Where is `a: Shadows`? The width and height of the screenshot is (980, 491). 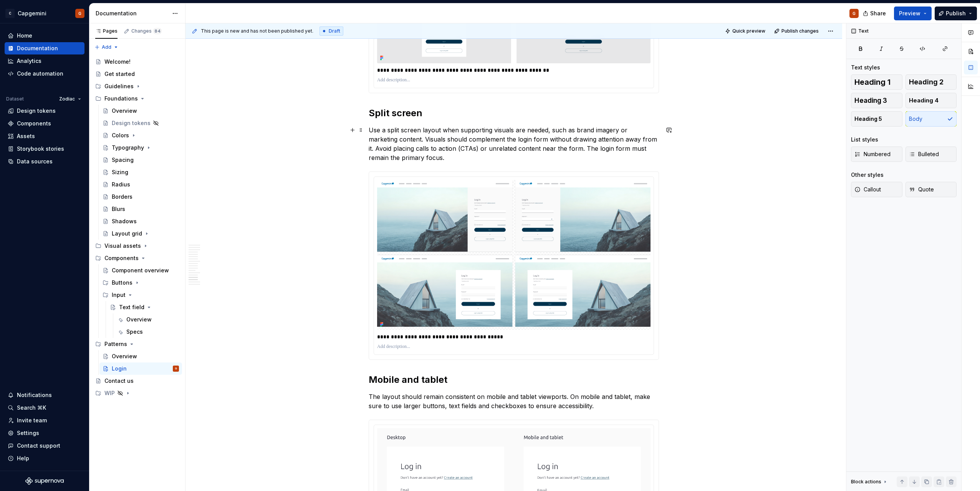 a: Shadows is located at coordinates (141, 221).